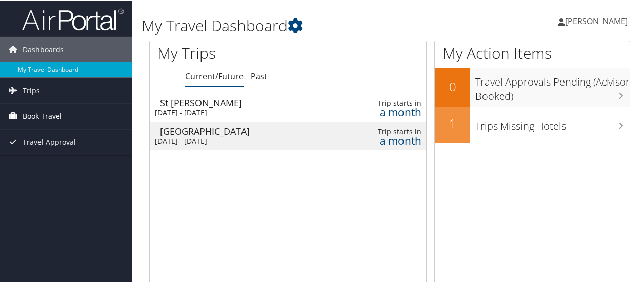  Describe the element at coordinates (231, 52) in the screenshot. I see `h1: My Trips` at that location.